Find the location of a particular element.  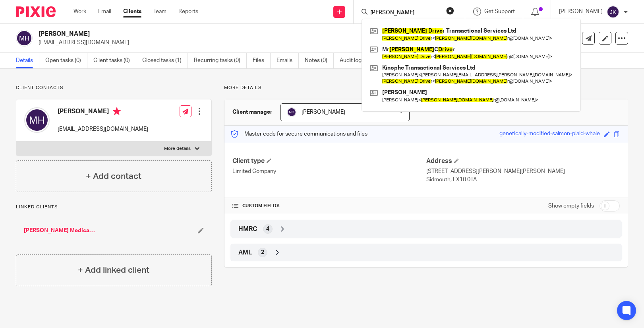

p: Client contacts is located at coordinates (114, 88).